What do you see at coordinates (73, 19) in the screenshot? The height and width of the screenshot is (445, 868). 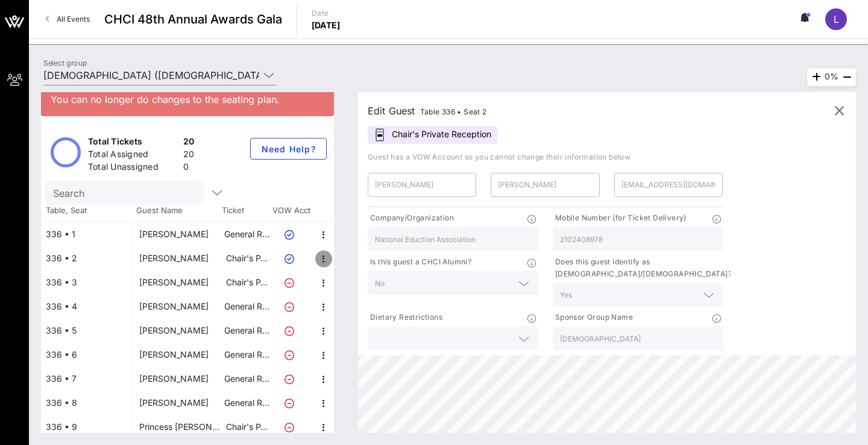 I see `span: All Events` at bounding box center [73, 19].